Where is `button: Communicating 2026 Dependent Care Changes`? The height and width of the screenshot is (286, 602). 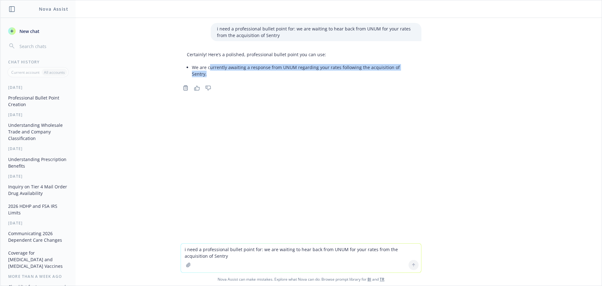
button: Communicating 2026 Dependent Care Changes is located at coordinates (38, 236).